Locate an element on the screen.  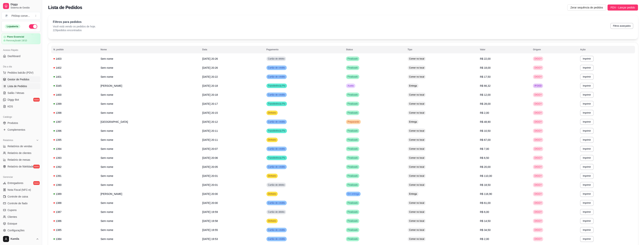
div: 1384 is located at coordinates (75, 239).